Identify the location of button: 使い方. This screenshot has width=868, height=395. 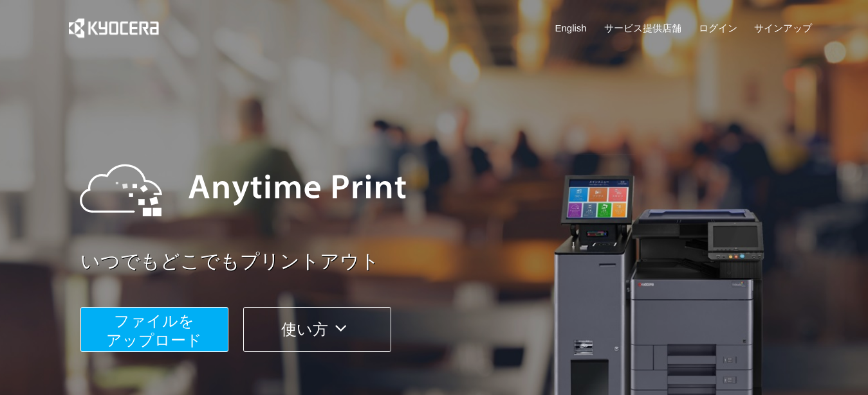
(317, 330).